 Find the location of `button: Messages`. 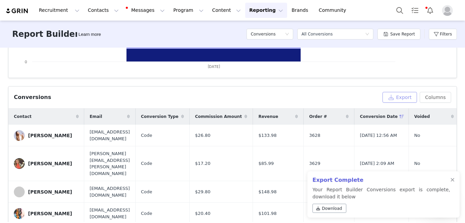

button: Messages is located at coordinates (146, 10).